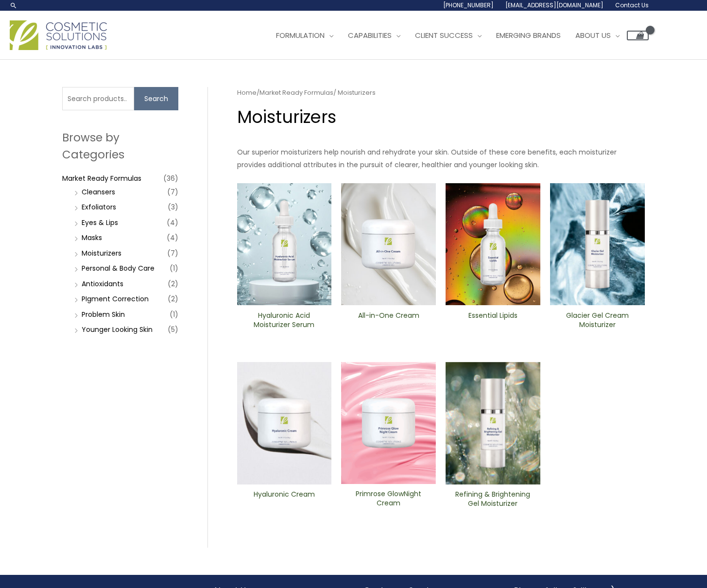 The image size is (707, 588). I want to click on a: Antioxidants, so click(103, 284).